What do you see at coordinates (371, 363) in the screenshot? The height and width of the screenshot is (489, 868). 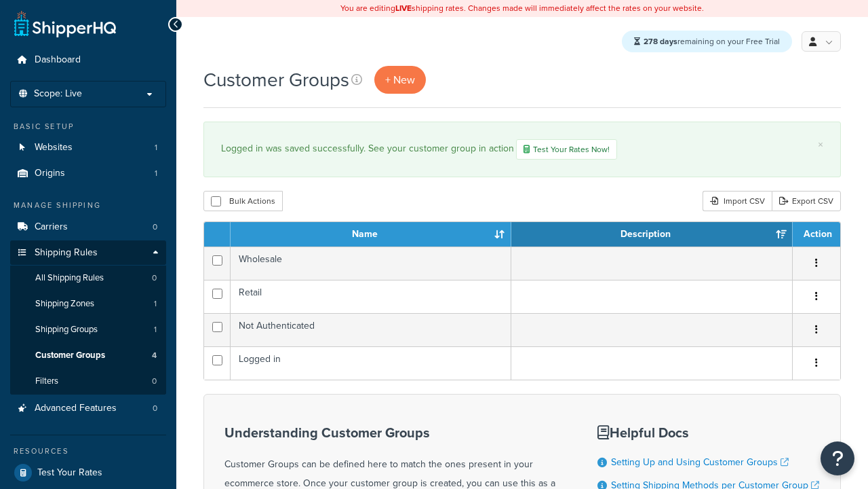 I see `td: Logged in` at bounding box center [371, 363].